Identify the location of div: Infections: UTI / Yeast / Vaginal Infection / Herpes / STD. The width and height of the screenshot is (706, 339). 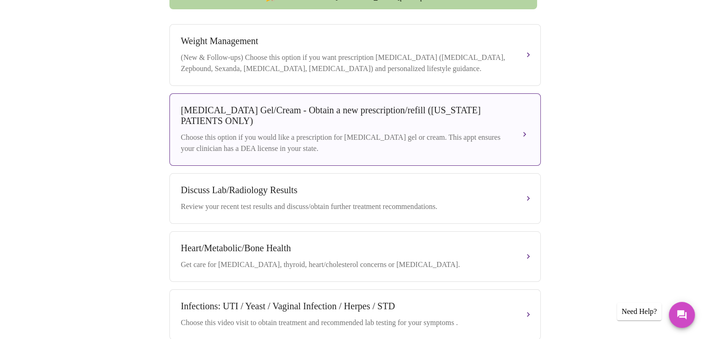
(346, 306).